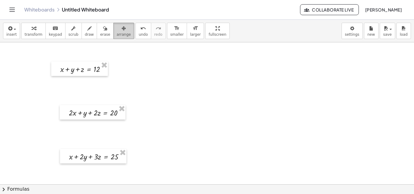  What do you see at coordinates (105, 35) in the screenshot?
I see `span: erase` at bounding box center [105, 35].